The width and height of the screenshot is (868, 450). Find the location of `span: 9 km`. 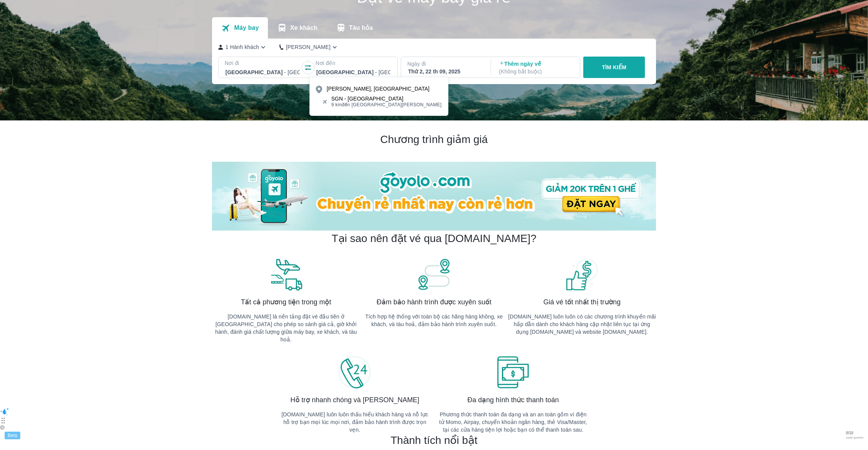

span: 9 km is located at coordinates (337, 105).